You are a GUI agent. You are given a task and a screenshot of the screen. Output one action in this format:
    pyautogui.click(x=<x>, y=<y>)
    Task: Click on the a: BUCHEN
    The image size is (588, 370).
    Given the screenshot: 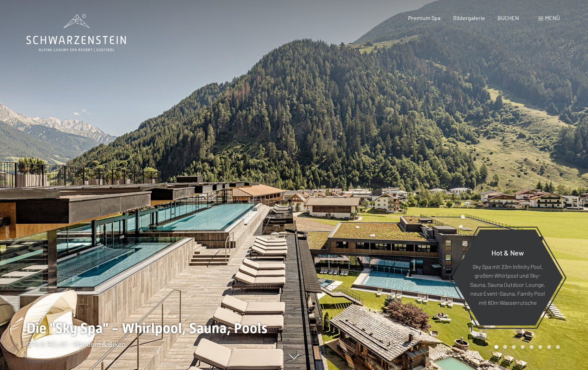 What is the action you would take?
    pyautogui.click(x=508, y=17)
    